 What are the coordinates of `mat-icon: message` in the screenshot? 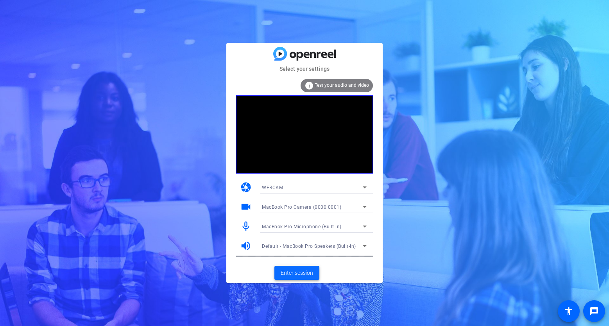 It's located at (594, 311).